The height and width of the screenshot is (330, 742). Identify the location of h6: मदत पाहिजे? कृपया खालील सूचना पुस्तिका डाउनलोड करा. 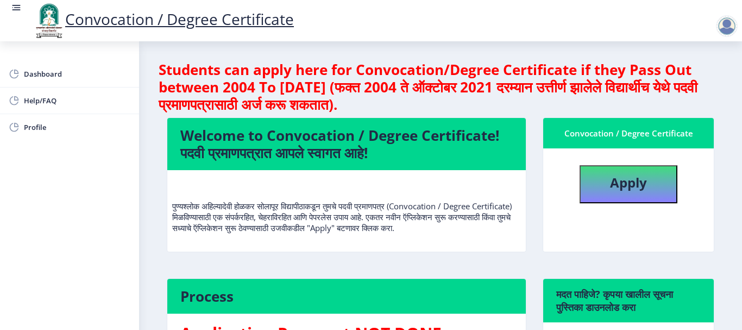
(629, 301).